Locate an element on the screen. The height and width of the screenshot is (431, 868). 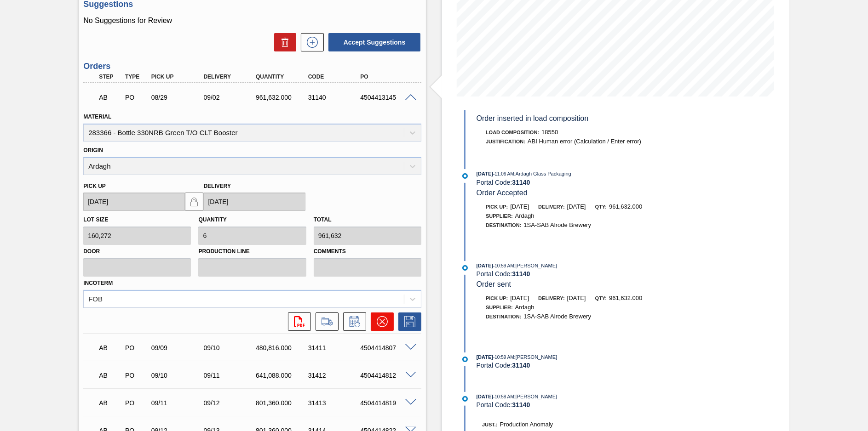
div: Save Order is located at coordinates (407, 321).